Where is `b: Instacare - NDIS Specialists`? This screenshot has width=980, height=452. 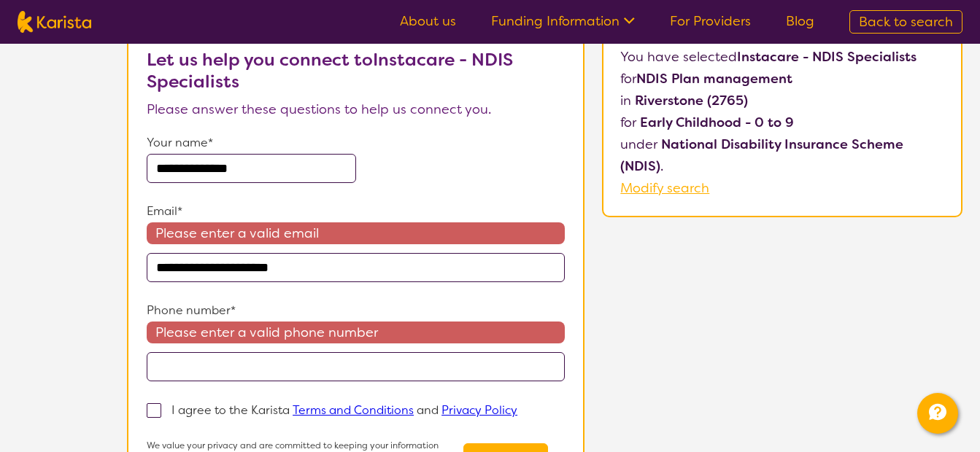 b: Instacare - NDIS Specialists is located at coordinates (827, 56).